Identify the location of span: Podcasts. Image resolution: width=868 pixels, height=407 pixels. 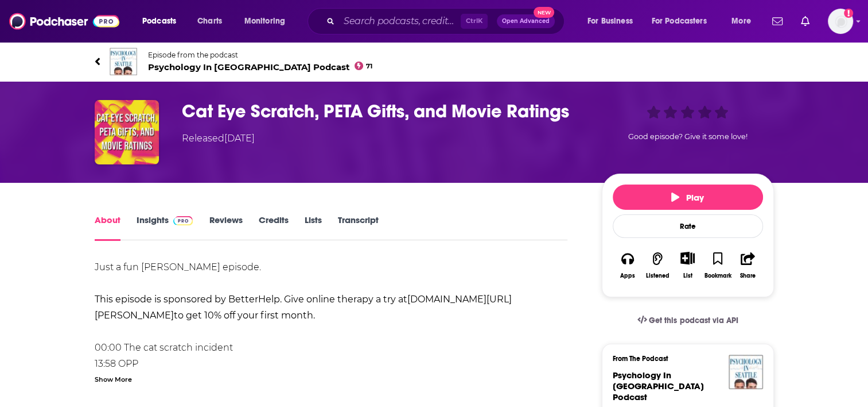
(159, 22).